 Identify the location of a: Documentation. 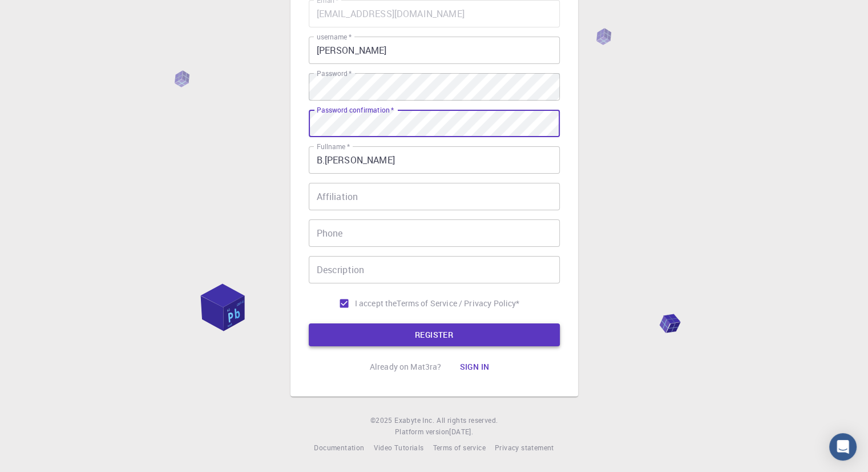
(339, 448).